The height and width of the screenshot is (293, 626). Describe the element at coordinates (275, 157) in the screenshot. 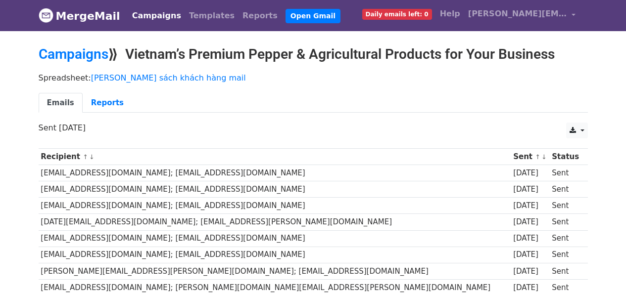

I see `th: Recipient` at that location.